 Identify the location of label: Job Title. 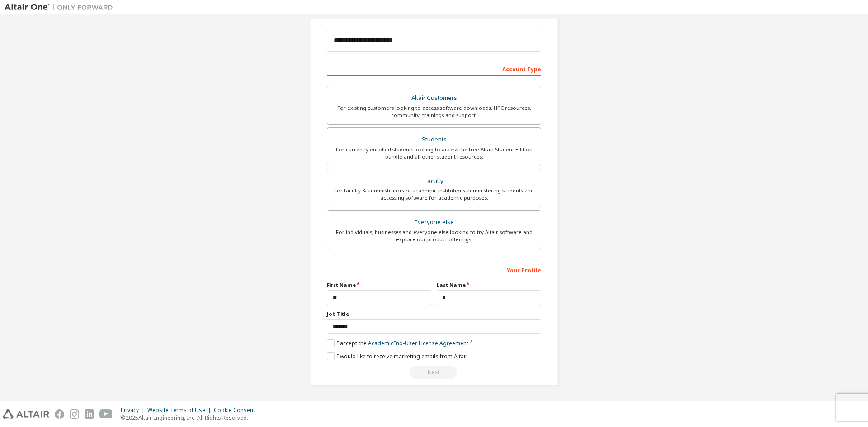
(434, 314).